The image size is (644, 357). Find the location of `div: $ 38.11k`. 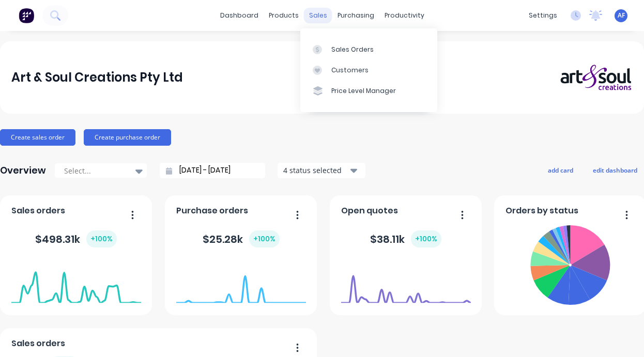

div: $ 38.11k is located at coordinates (406, 239).